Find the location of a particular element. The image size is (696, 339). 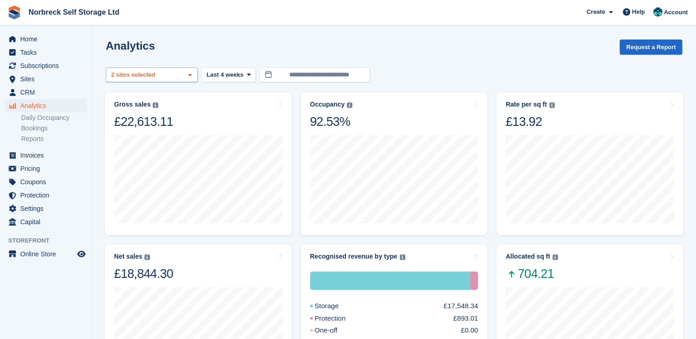

span: Capital is located at coordinates (48, 222).